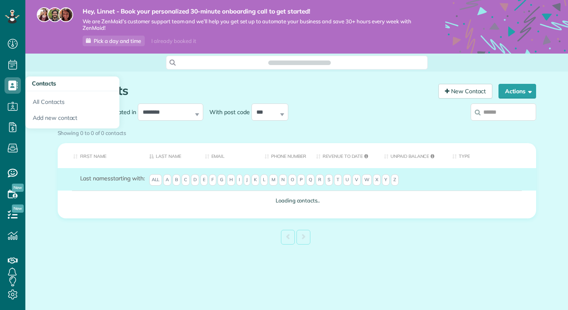 Image resolution: width=568 pixels, height=310 pixels. I want to click on span: K, so click(255, 180).